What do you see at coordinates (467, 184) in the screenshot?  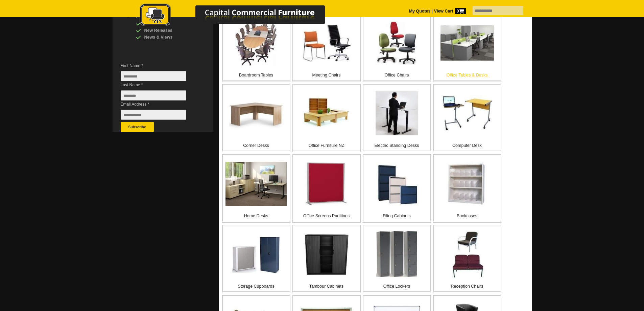 I see `img: Bookcases` at bounding box center [467, 184].